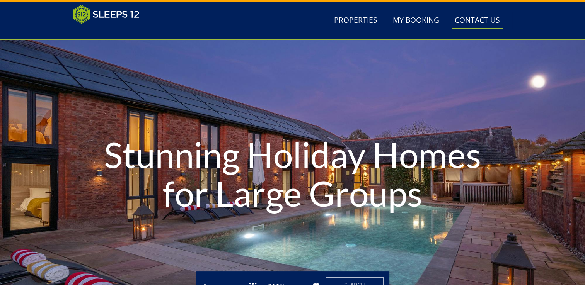 The width and height of the screenshot is (585, 285). What do you see at coordinates (292, 174) in the screenshot?
I see `h1: Stunning Holiday Homes for Large Groups` at bounding box center [292, 174].